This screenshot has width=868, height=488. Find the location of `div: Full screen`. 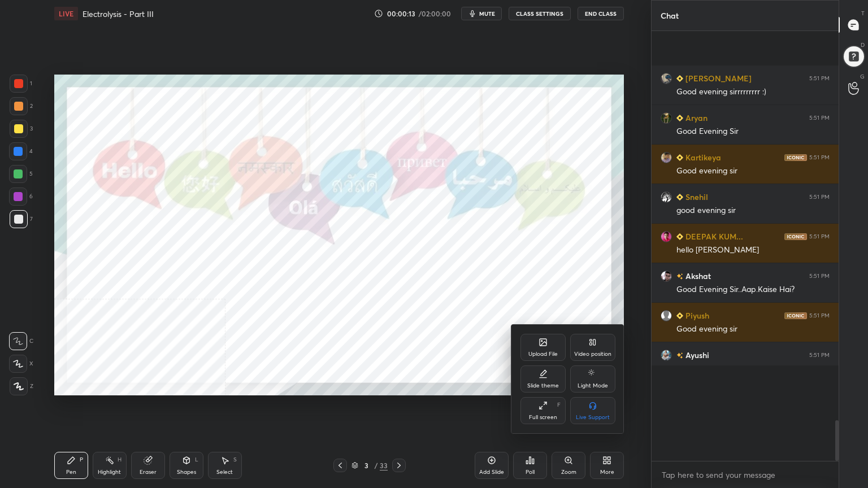

div: Full screen is located at coordinates (543, 417).